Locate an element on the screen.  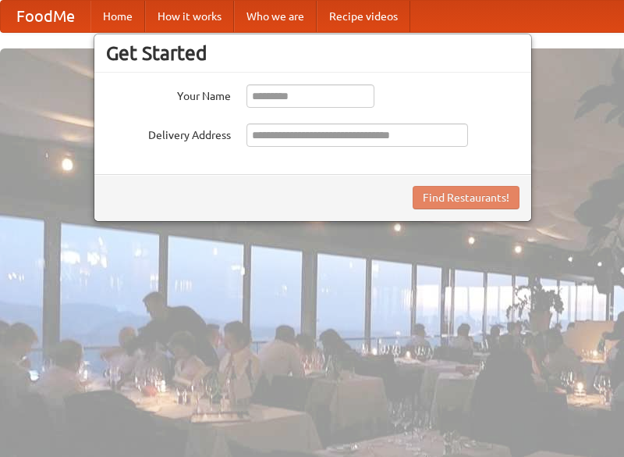
button: Find Restaurants! is located at coordinates (466, 197).